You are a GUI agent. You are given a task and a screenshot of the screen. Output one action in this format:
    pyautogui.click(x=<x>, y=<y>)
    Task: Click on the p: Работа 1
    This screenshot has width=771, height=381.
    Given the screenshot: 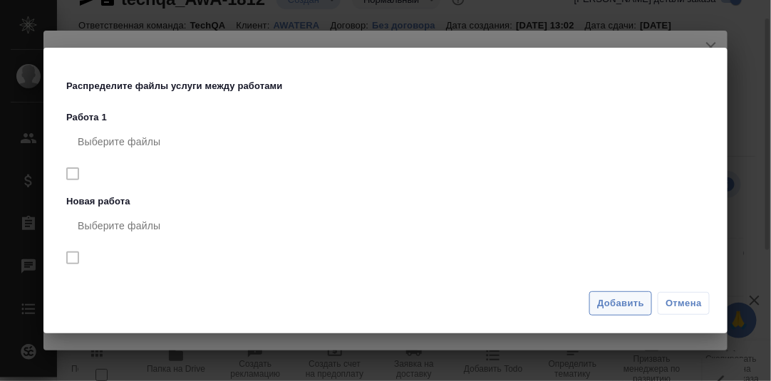 What is the action you would take?
    pyautogui.click(x=388, y=118)
    